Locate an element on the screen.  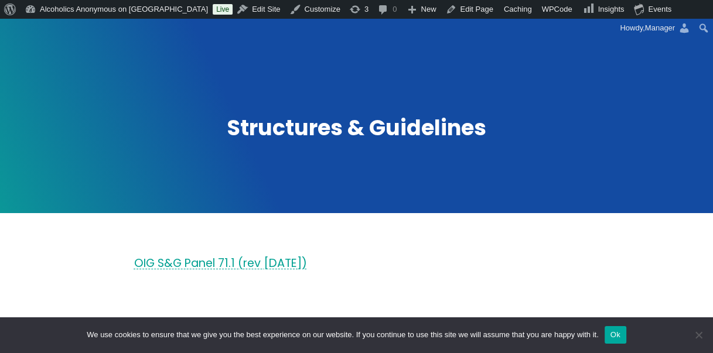
h1: Structures & Guidelines is located at coordinates (356, 128).